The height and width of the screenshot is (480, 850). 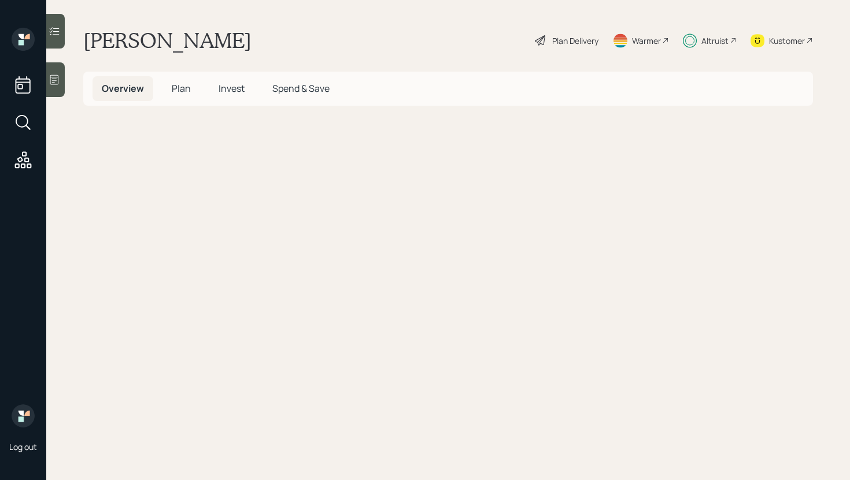 I want to click on div: Warmer, so click(x=646, y=40).